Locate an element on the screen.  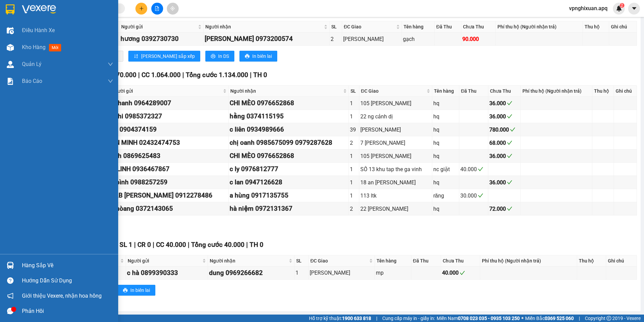
span: plus is located at coordinates (141, 8).